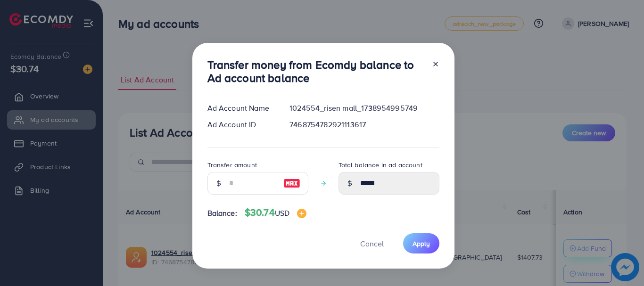  I want to click on span: Cancel, so click(372, 244).